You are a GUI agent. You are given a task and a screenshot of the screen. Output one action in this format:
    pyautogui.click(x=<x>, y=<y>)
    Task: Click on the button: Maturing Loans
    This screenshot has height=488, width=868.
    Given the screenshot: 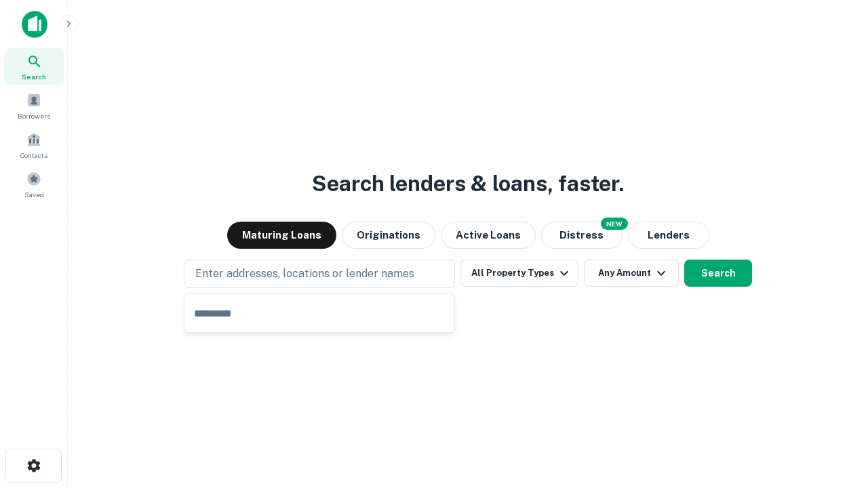 What is the action you would take?
    pyautogui.click(x=281, y=235)
    